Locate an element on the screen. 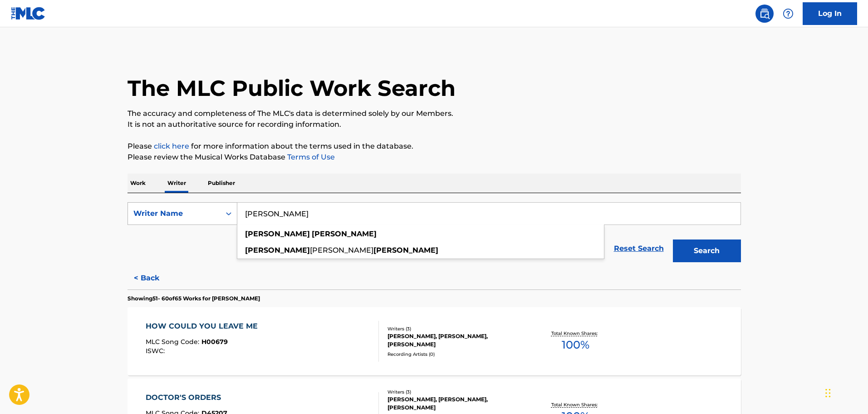 Image resolution: width=868 pixels, height=414 pixels. a: Public Search is located at coordinates (765, 14).